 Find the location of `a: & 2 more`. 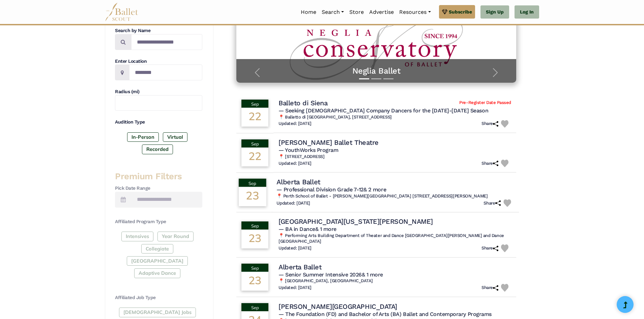

a: & 2 more is located at coordinates (374, 189).